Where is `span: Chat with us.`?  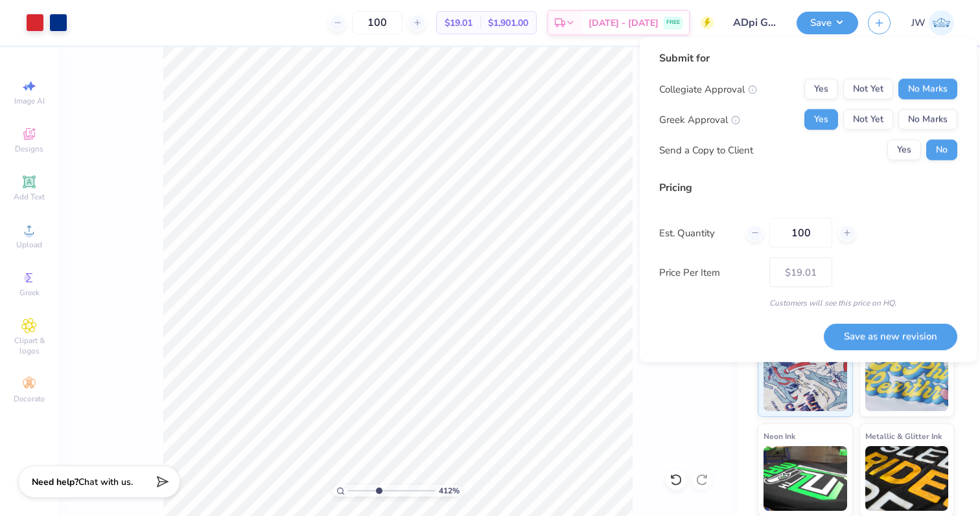
span: Chat with us. is located at coordinates (106, 482).